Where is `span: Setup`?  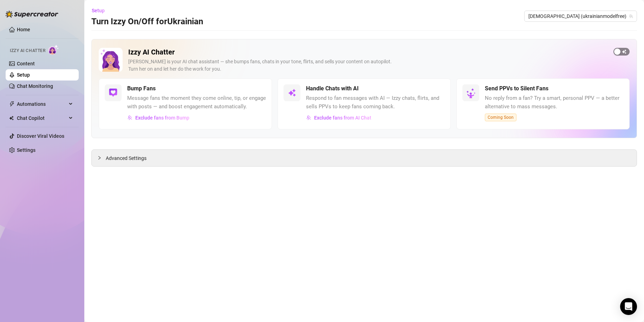
span: Setup is located at coordinates (98, 10).